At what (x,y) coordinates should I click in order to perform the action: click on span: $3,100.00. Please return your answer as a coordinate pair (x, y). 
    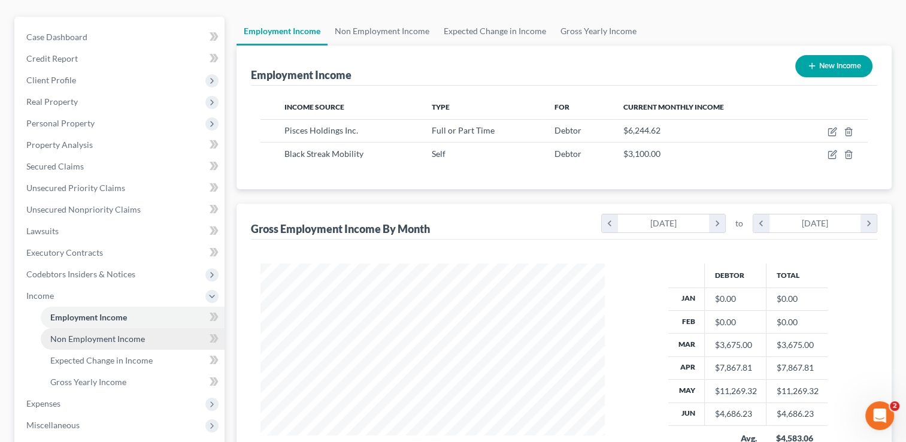
    Looking at the image, I should click on (642, 153).